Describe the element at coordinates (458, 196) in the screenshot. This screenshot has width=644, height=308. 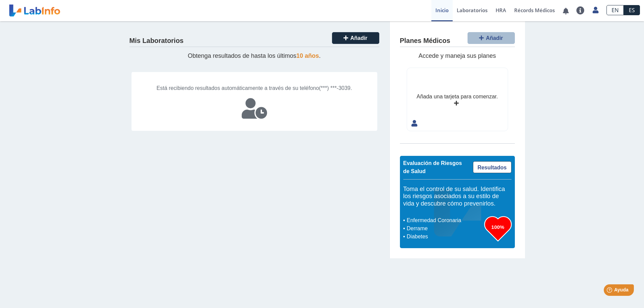
I see `h5: Toma el control de su salud. Identifica los riesgos asociados a su estilo de vida y descubre cómo...` at that location.